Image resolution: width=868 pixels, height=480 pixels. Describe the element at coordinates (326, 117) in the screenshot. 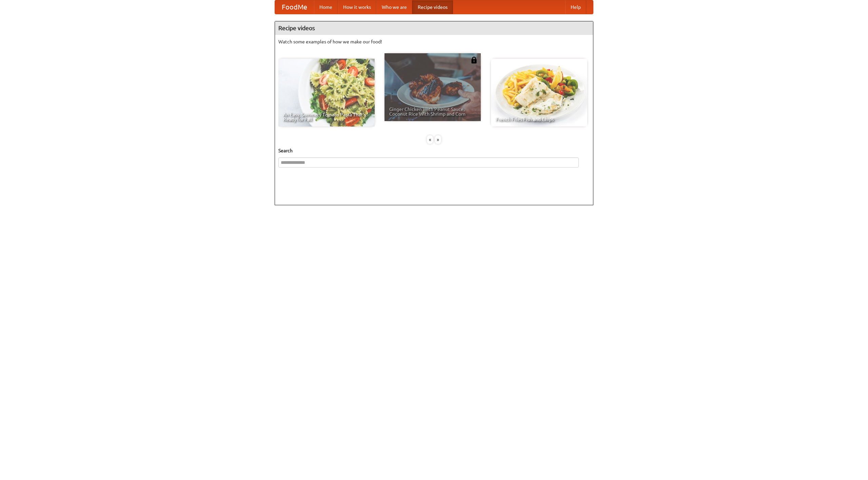

I see `span: An Easy, Summery Tomato Pasta That's Ready for Fall` at that location.